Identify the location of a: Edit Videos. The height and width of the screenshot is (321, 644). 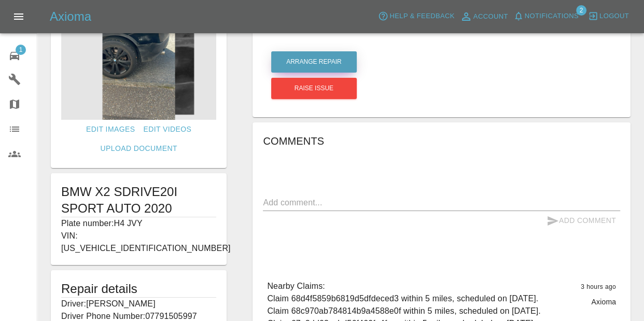
(167, 129).